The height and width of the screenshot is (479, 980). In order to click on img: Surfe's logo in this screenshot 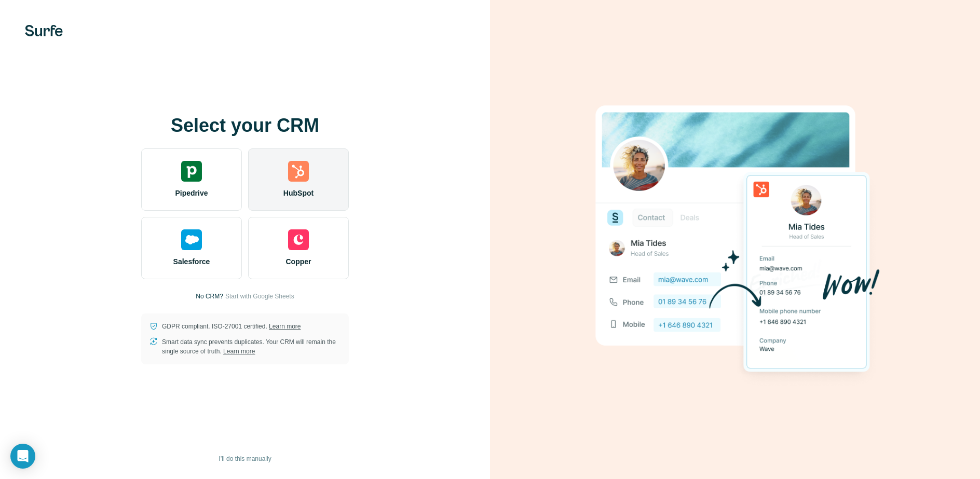, I will do `click(43, 31)`.